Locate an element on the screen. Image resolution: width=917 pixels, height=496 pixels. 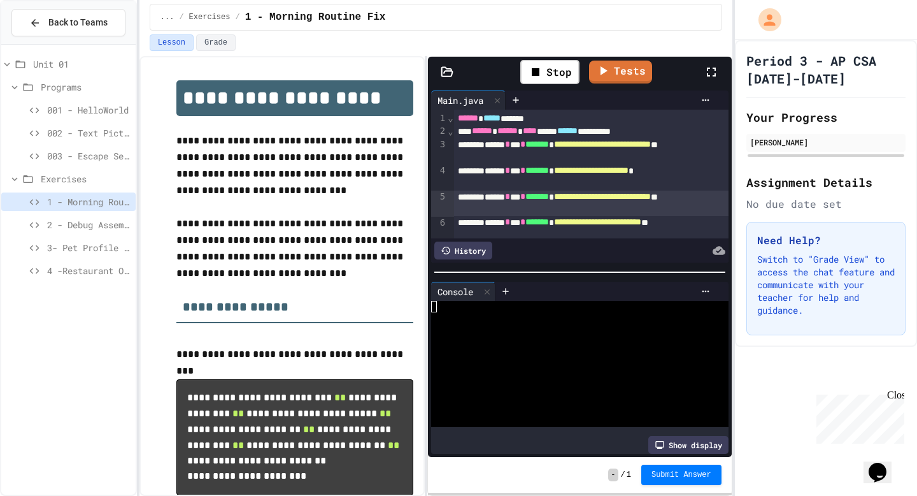
span: 4 -Restaurant Order System is located at coordinates (89, 270).